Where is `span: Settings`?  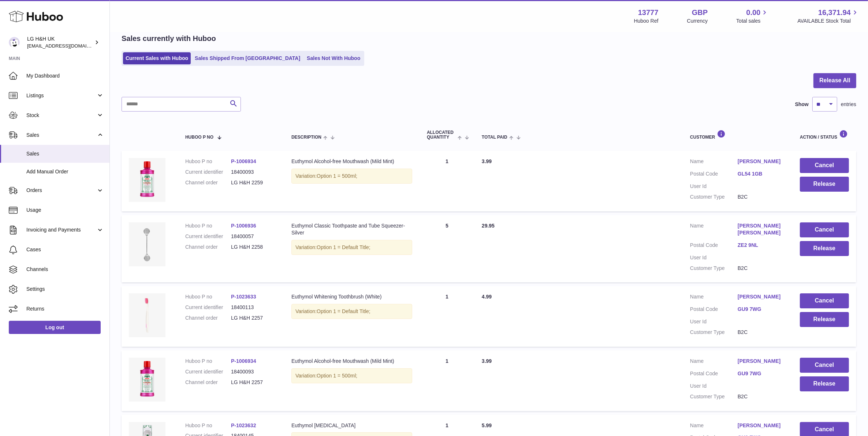
span: Settings is located at coordinates (65, 289).